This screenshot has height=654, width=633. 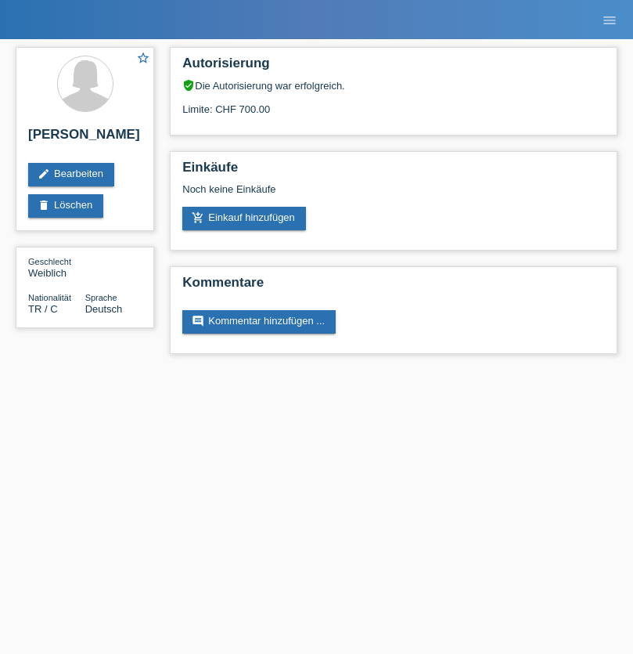 I want to click on a: editBearbeiten, so click(x=71, y=175).